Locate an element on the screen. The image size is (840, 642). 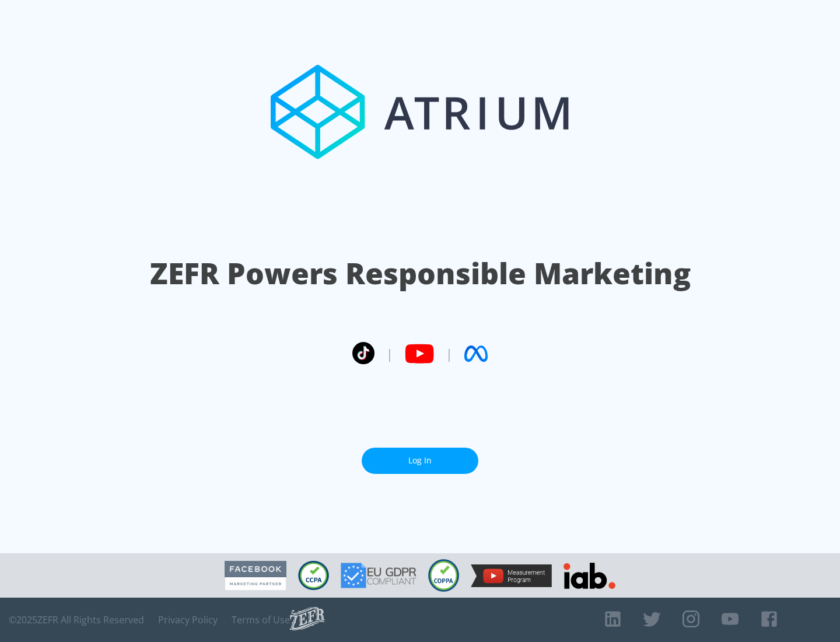
img: YouTube Measurement Program is located at coordinates (511, 576).